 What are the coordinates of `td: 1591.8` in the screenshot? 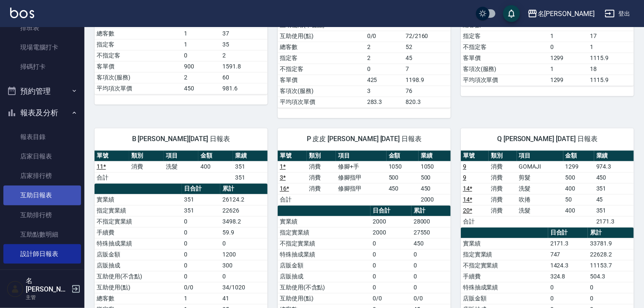 It's located at (244, 66).